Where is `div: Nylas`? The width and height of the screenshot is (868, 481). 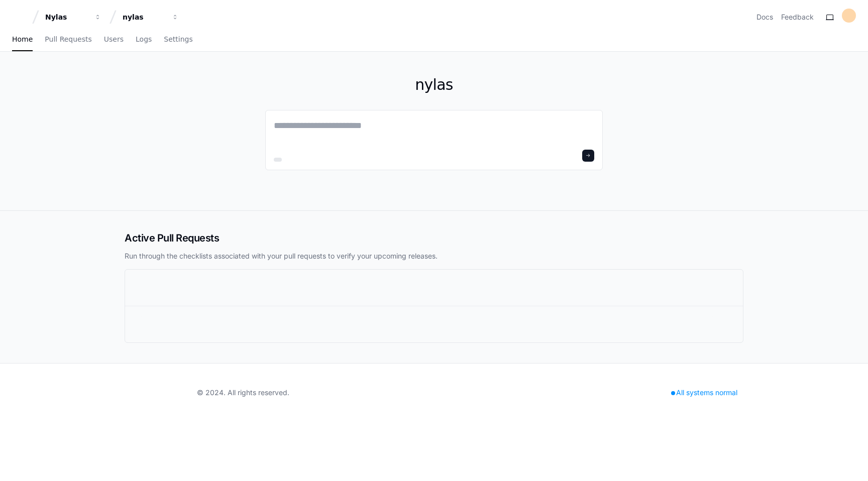
div: Nylas is located at coordinates (67, 17).